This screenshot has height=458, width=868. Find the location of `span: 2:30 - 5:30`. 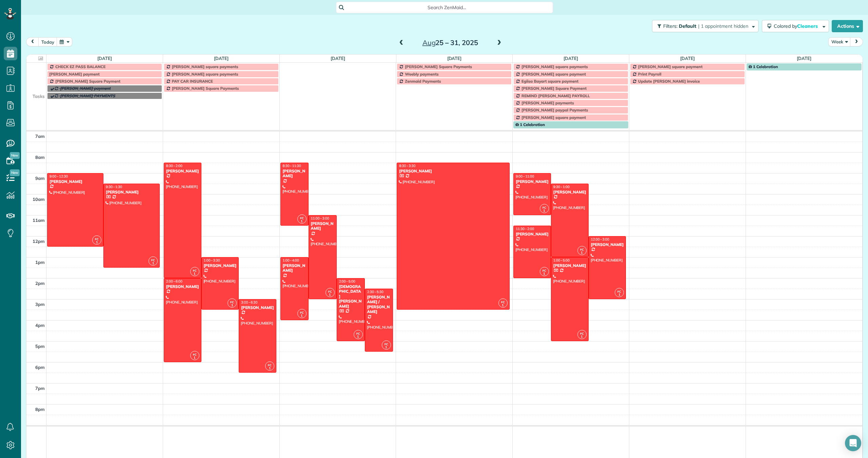

span: 2:30 - 5:30 is located at coordinates (375, 292).